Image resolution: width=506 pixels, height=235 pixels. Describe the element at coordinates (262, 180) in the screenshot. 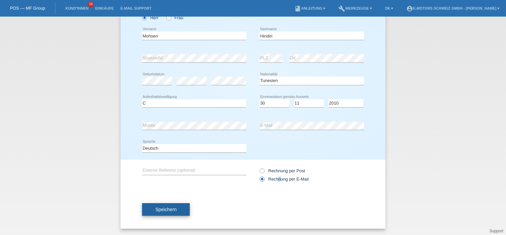

I see `input: Rechnung per E-Mail` at that location.